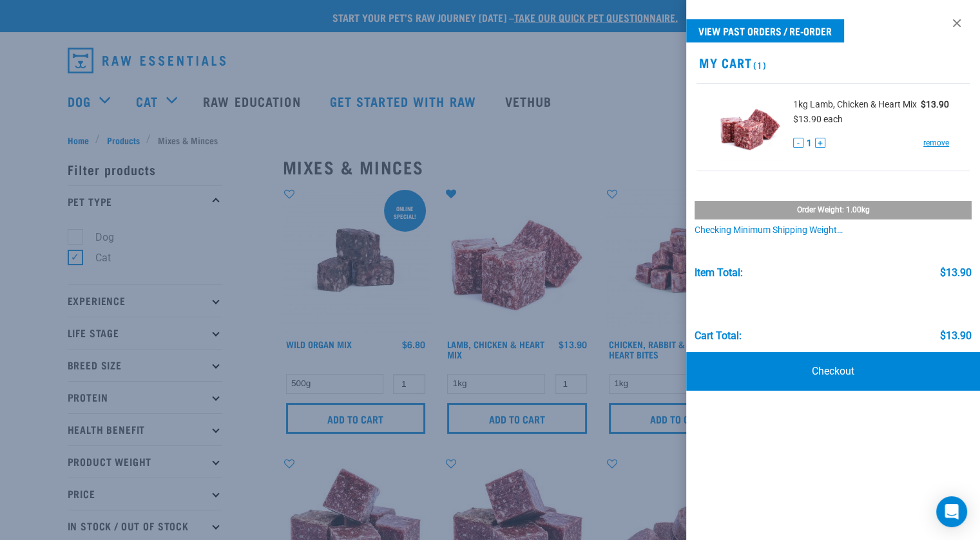 This screenshot has width=980, height=540. Describe the element at coordinates (834, 63) in the screenshot. I see `h2: My Cart` at that location.